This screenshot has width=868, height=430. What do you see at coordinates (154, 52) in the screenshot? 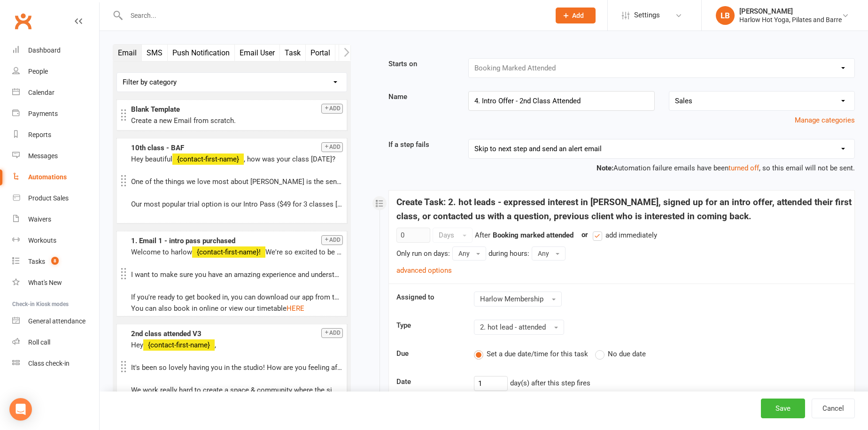
I see `button: SMS` at bounding box center [154, 52].